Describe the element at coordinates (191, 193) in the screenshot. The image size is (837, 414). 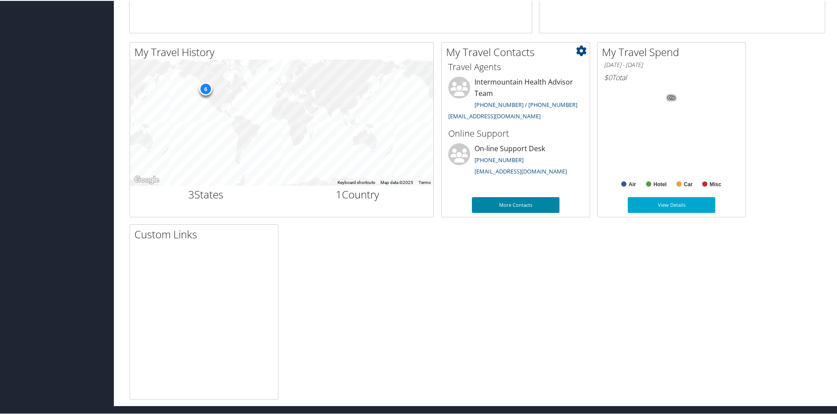
I see `span: 3` at that location.